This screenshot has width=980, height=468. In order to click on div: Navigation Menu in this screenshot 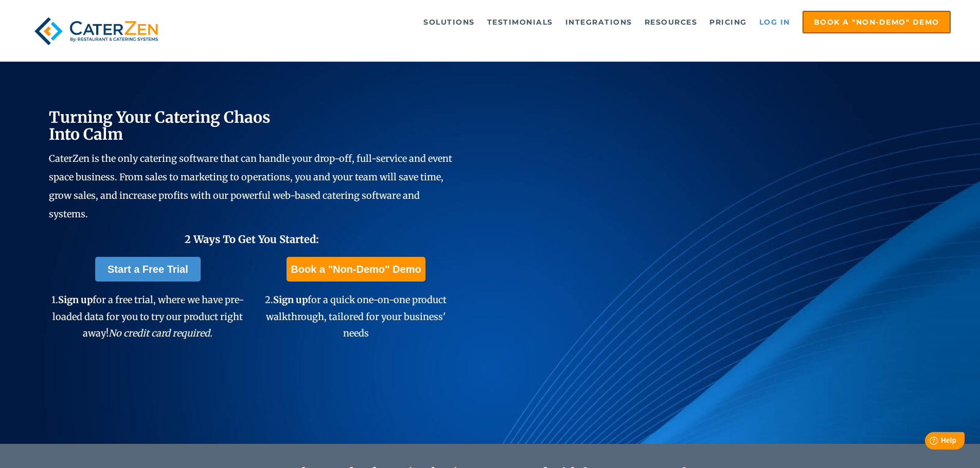, I will do `click(568, 22)`.